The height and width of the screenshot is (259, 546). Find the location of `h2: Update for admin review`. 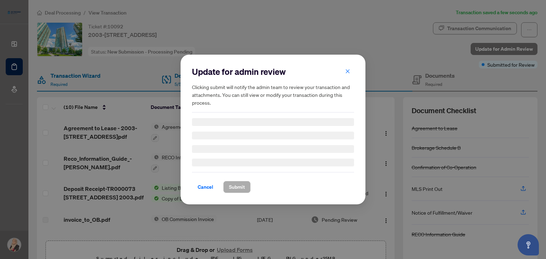

h2: Update for admin review is located at coordinates (273, 72).